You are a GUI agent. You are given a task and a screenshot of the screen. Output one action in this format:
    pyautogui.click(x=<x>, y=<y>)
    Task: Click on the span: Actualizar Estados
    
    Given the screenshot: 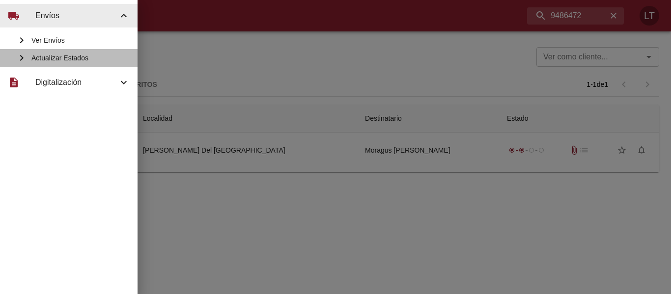 What is the action you would take?
    pyautogui.click(x=81, y=58)
    